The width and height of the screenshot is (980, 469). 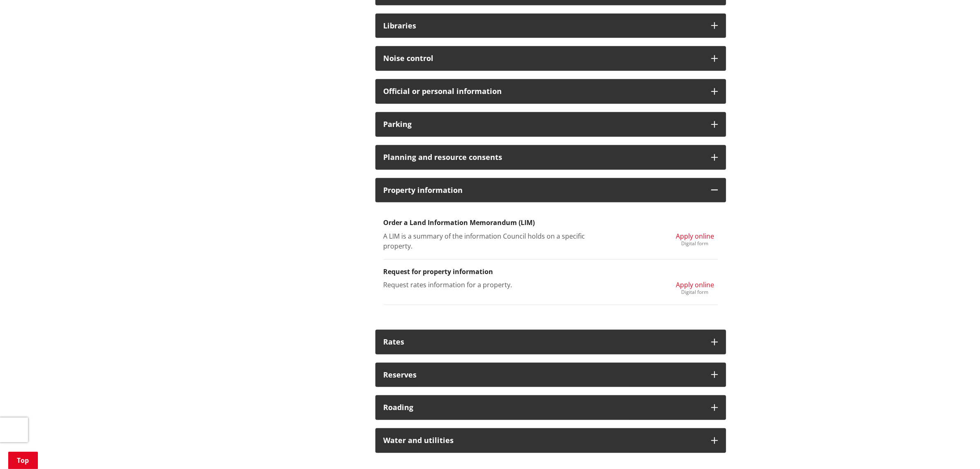 What do you see at coordinates (551, 272) in the screenshot?
I see `h3: Request for property information` at bounding box center [551, 272].